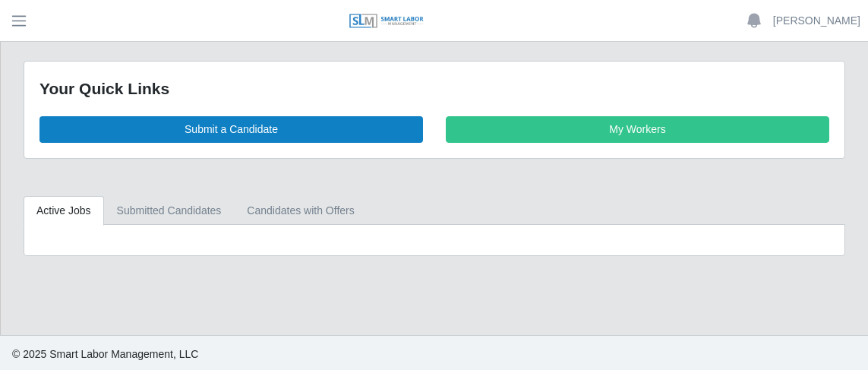 This screenshot has width=868, height=370. I want to click on div: Your Quick Links, so click(434, 89).